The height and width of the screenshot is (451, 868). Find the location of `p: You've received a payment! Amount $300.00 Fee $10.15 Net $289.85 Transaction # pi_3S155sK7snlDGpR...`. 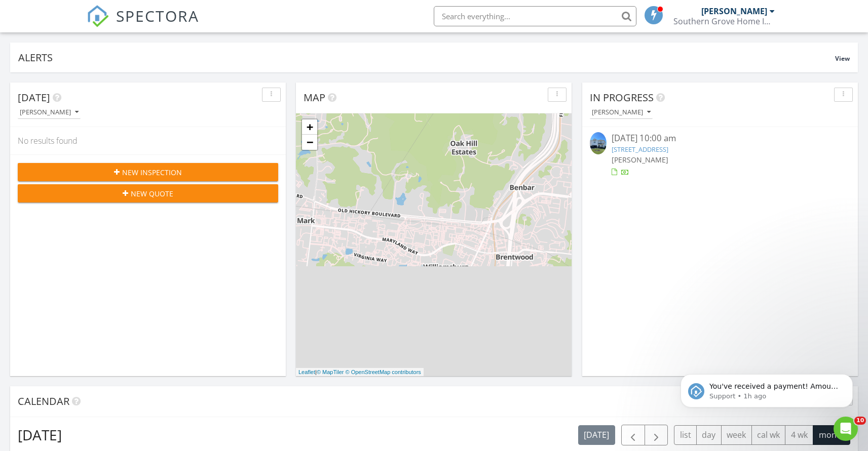

p: You've received a payment! Amount $300.00 Fee $10.15 Net $289.85 Transaction # pi_3S155sK7snlDGpR... is located at coordinates (110, 34).